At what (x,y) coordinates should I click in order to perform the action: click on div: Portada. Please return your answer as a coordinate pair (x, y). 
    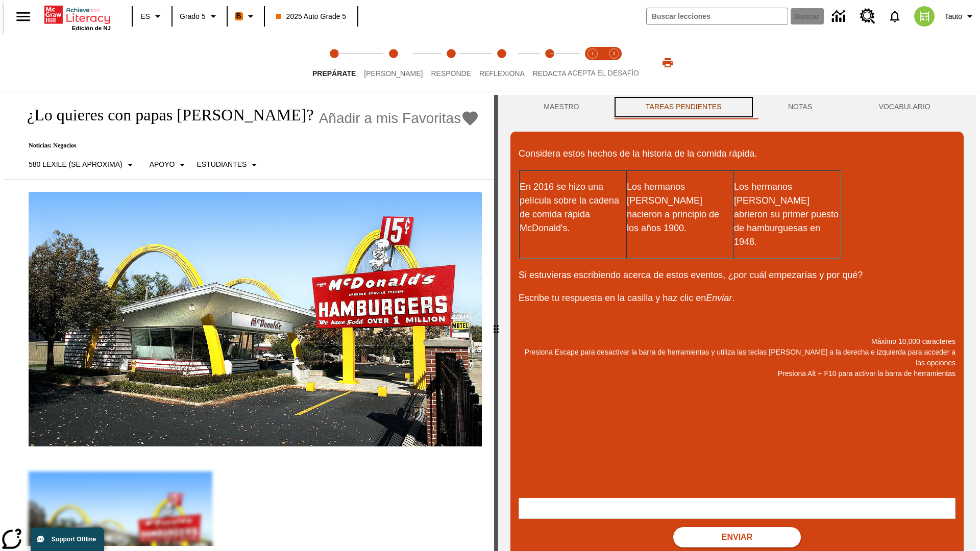
    Looking at the image, I should click on (78, 17).